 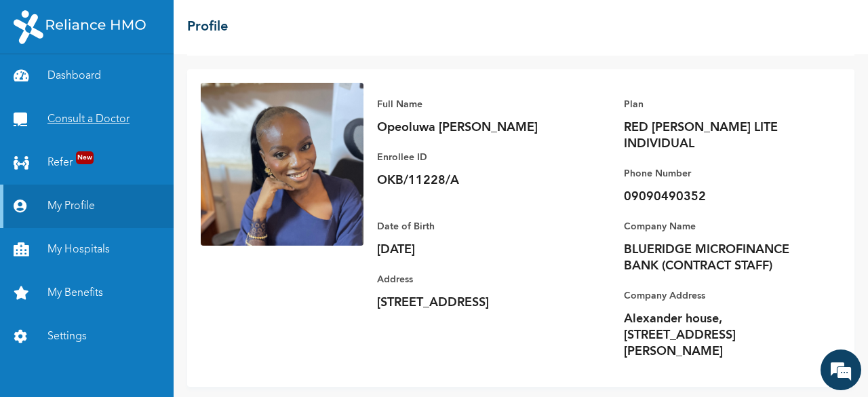 What do you see at coordinates (196, 349) in the screenshot?
I see `div: FAQs` at bounding box center [196, 349].